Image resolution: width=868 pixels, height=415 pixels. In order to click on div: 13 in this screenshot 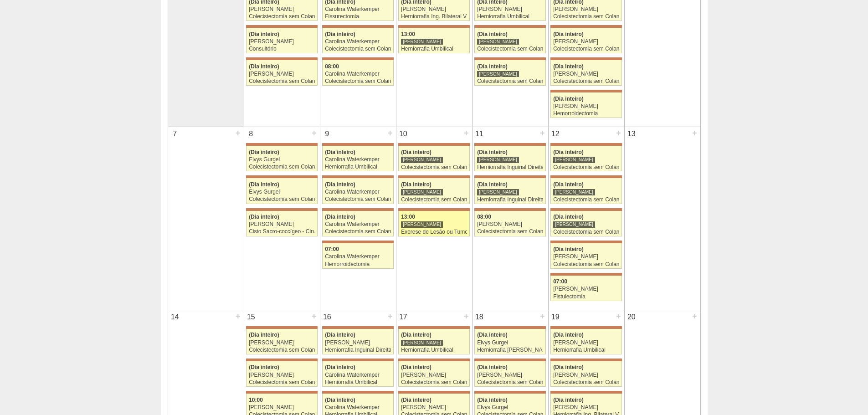, I will do `click(632, 134)`.